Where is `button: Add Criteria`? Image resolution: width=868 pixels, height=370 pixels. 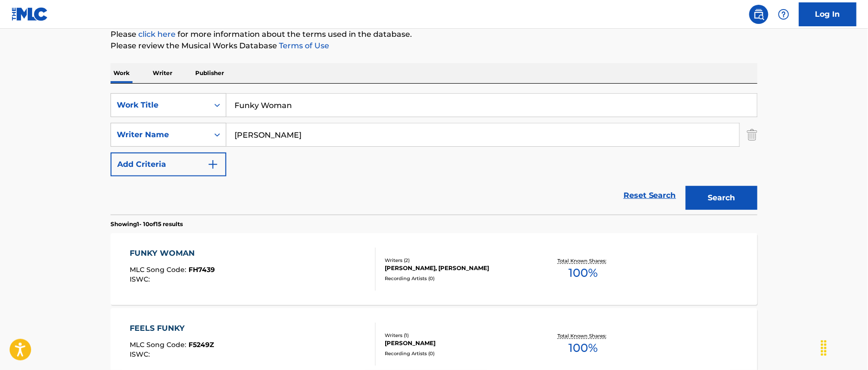
button: Add Criteria is located at coordinates (168, 165).